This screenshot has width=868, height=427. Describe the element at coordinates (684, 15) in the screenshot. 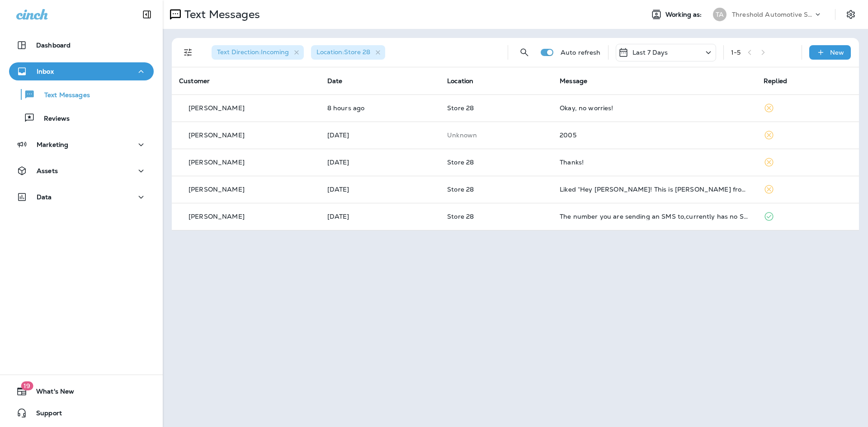

I see `span: Working as:` at that location.